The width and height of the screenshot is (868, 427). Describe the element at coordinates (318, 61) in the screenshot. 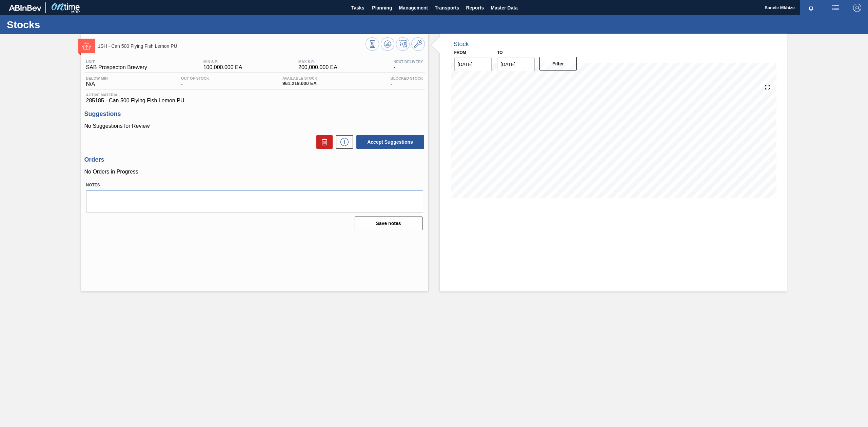

I see `span: MAX S.P.` at that location.